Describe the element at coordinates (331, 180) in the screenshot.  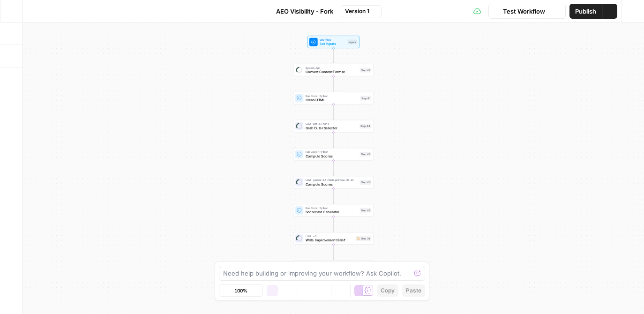
I see `span: LLM · gemini-2.5-flash-preview-05-20` at that location.